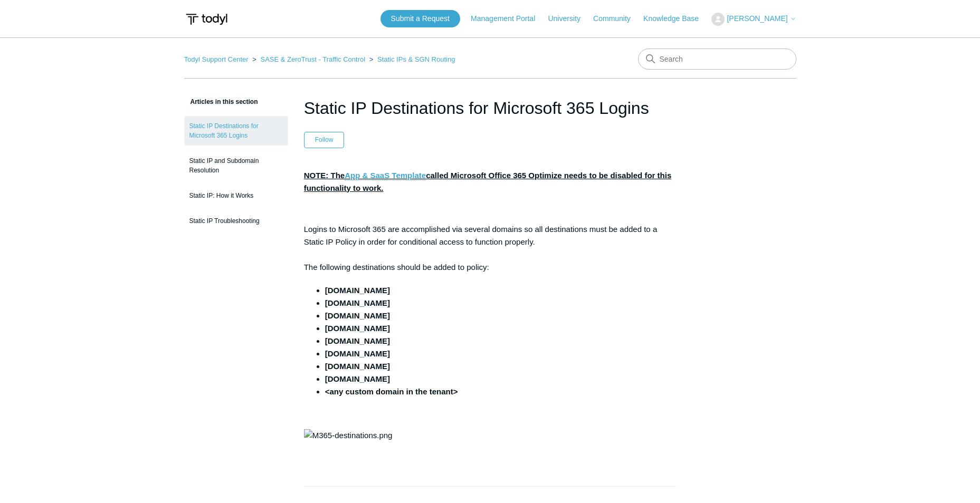 Image resolution: width=980 pixels, height=503 pixels. Describe the element at coordinates (490, 108) in the screenshot. I see `h1: Static IP Destinations for Microsoft 365 Logins` at that location.